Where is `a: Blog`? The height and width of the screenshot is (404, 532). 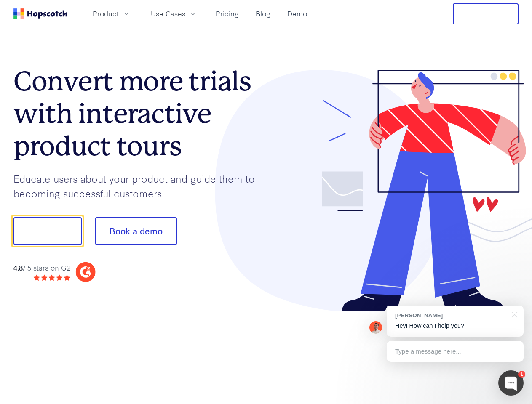 a: Blog is located at coordinates (263, 14).